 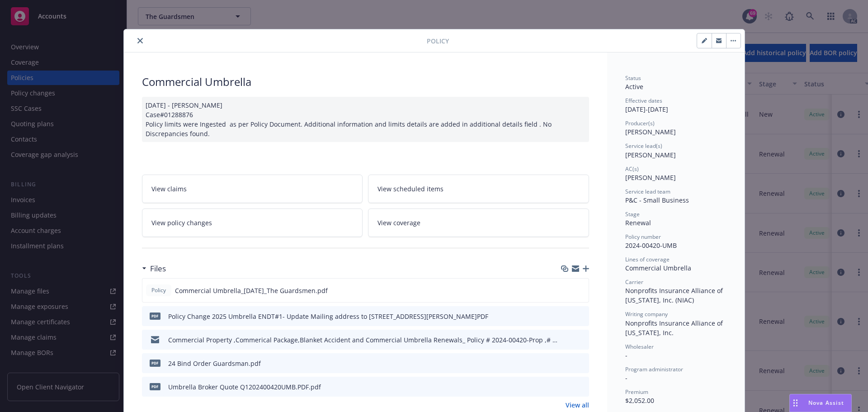 What do you see at coordinates (411, 188) in the screenshot?
I see `span: View scheduled items` at bounding box center [411, 188].